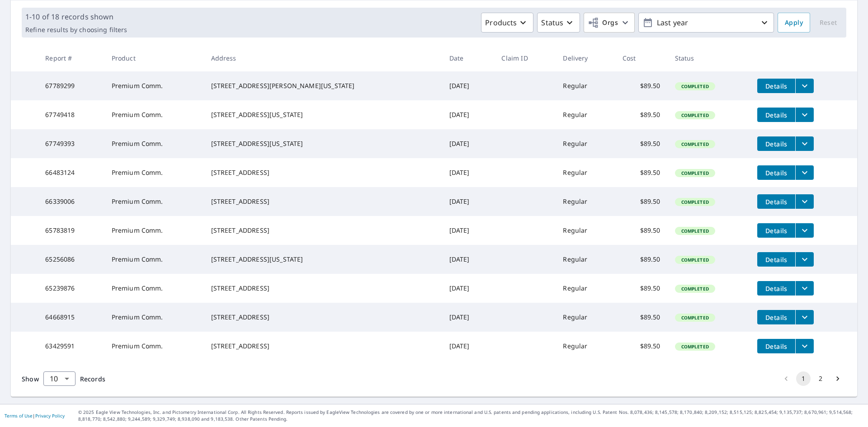  What do you see at coordinates (59, 378) in the screenshot?
I see `div: Show 10 records` at bounding box center [59, 378].